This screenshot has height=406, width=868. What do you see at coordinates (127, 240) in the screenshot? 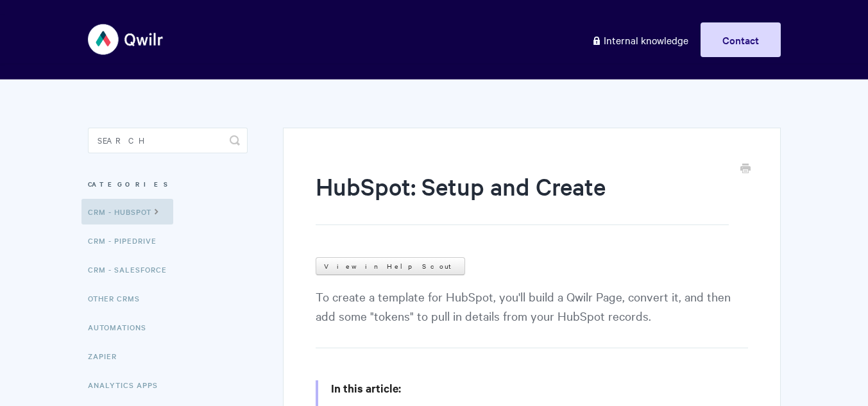
I see `a: CRM - Pipedrive` at bounding box center [127, 240].